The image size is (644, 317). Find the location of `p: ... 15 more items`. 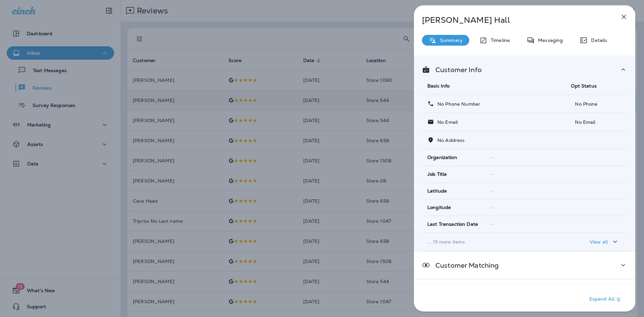

p: ... 15 more items is located at coordinates (494, 242).